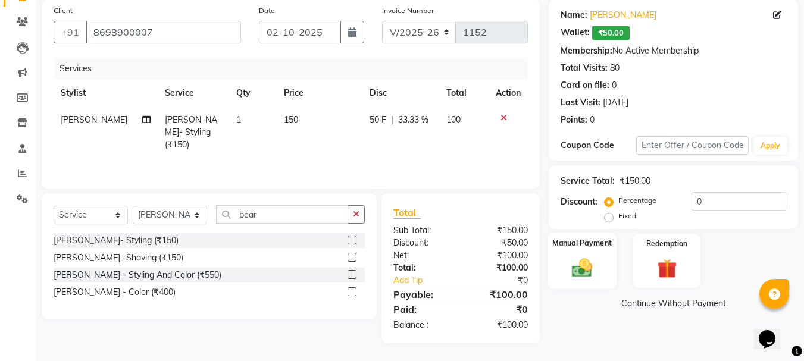 The width and height of the screenshot is (804, 361). Describe the element at coordinates (627, 216) in the screenshot. I see `label: Fixed` at that location.